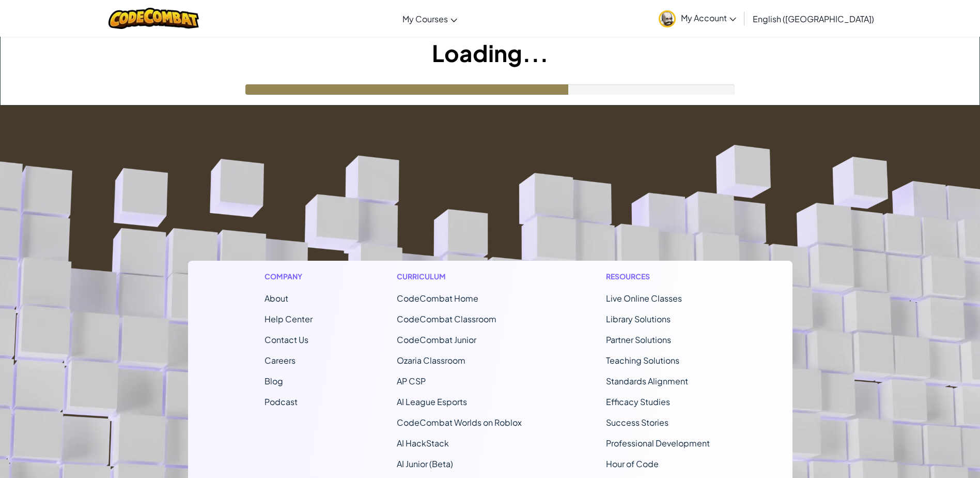 This screenshot has height=478, width=980. Describe the element at coordinates (411, 380) in the screenshot. I see `a: AP CSP` at that location.